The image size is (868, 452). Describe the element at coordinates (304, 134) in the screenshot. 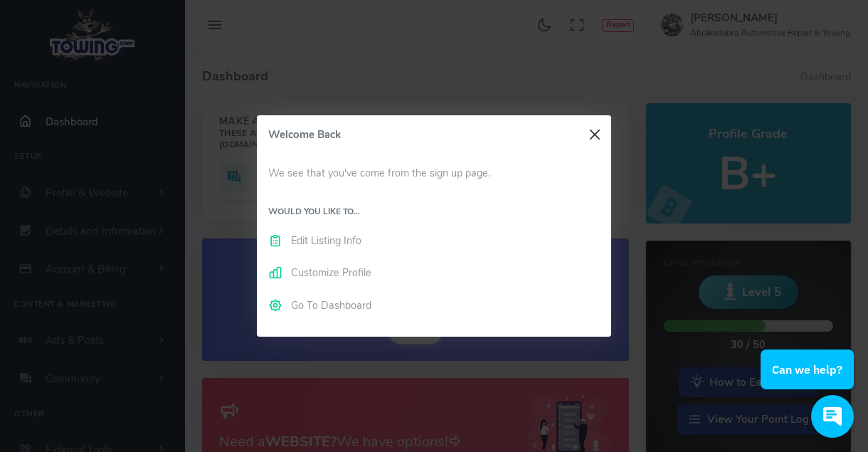

I see `h5: Welcome Back` at that location.